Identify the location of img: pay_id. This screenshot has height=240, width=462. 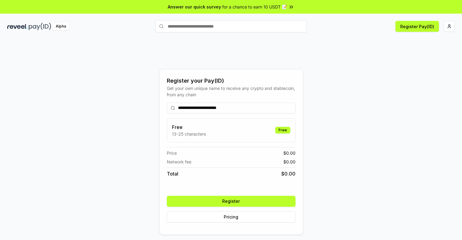
(40, 26).